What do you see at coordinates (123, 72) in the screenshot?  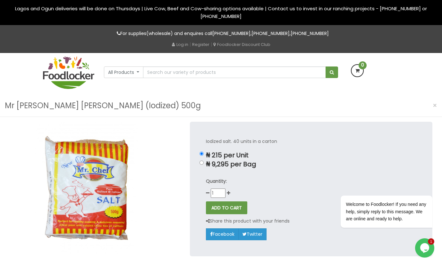 I see `button: All Products` at bounding box center [123, 72].